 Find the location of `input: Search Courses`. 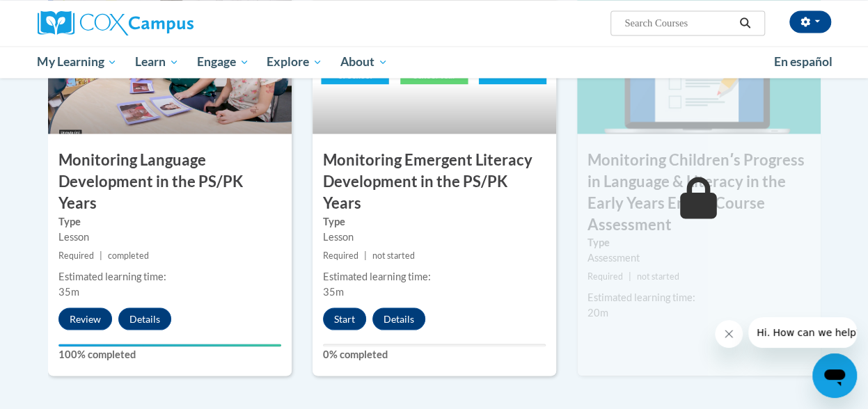

input: Search Courses is located at coordinates (678, 23).